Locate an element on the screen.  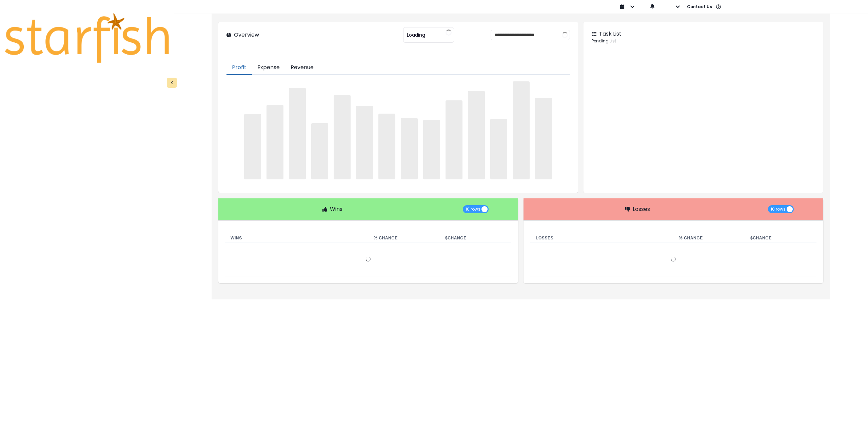
button: Profit is located at coordinates (239, 67).